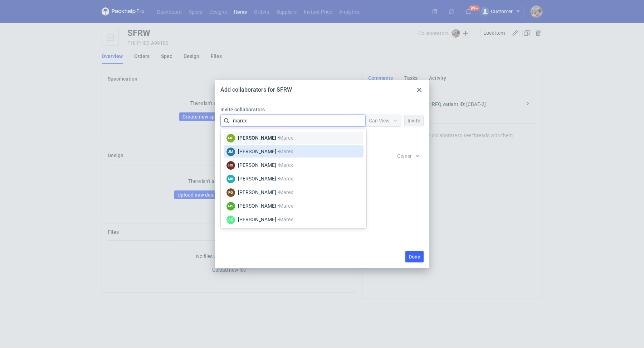  Describe the element at coordinates (231, 206) in the screenshot. I see `figcaption: MS` at that location.